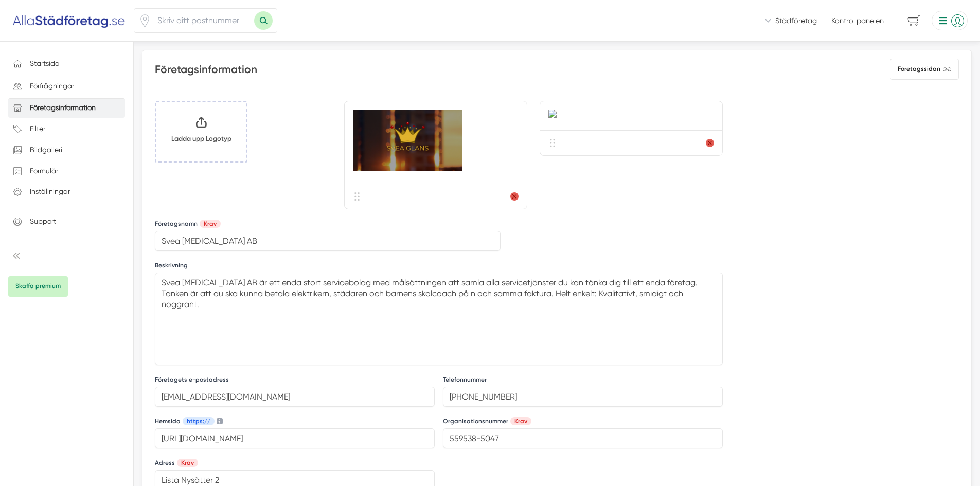  Describe the element at coordinates (66, 171) in the screenshot. I see `div: Formulär` at that location.